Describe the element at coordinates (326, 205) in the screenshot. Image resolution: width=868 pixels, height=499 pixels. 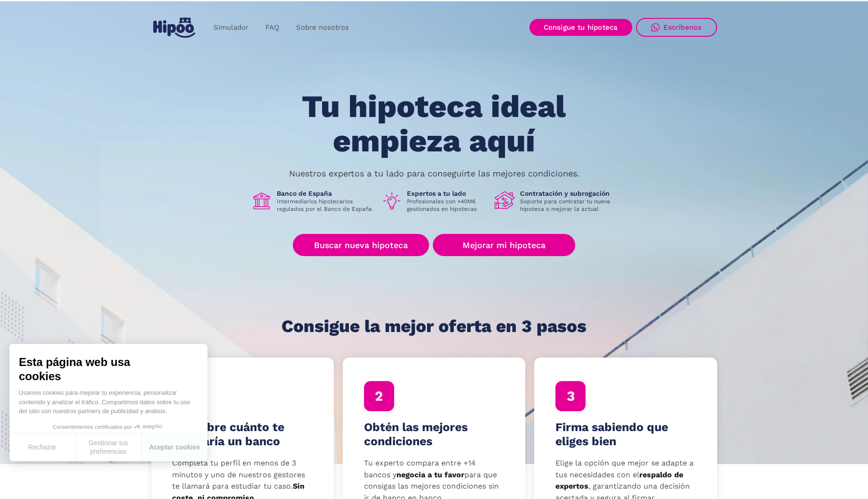
I see `p: Intermediarios hipotecarios regulados por el Banco de España` at that location.